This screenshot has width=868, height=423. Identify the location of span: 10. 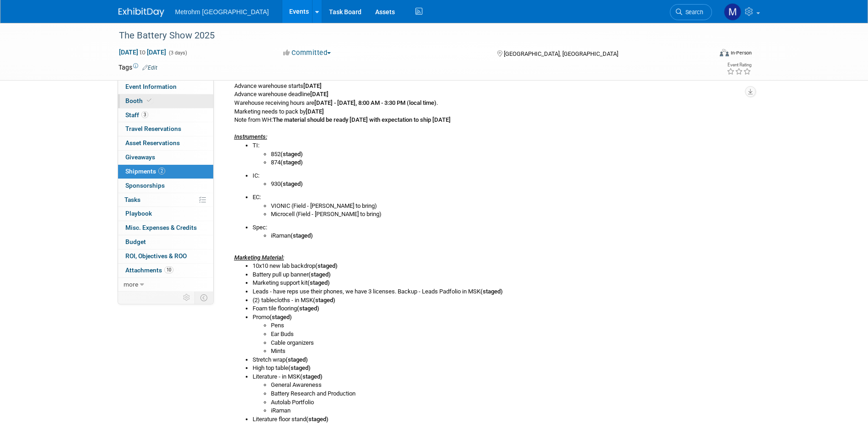
(169, 270).